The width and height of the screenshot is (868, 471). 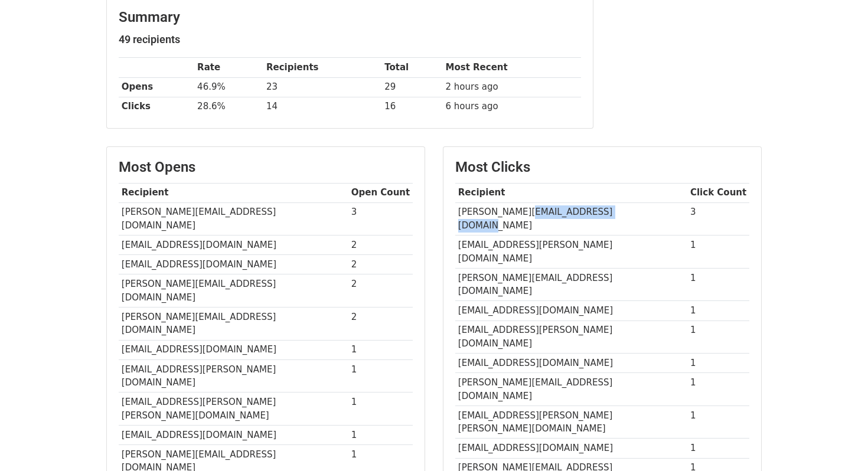 What do you see at coordinates (349, 40) in the screenshot?
I see `h5: 49 recipients` at bounding box center [349, 40].